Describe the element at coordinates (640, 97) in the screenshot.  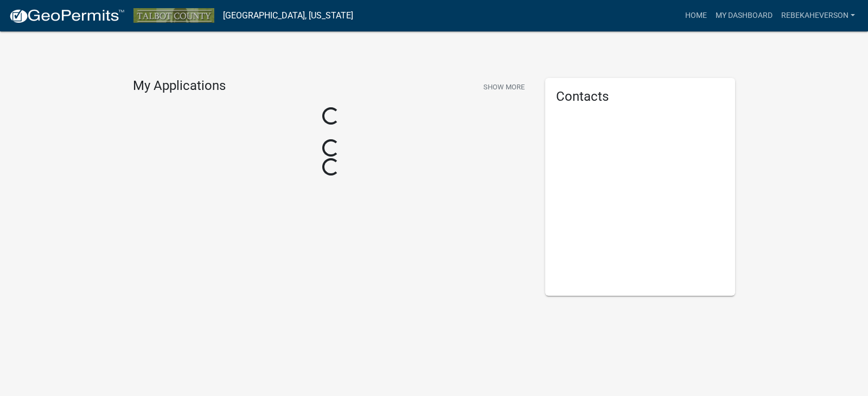
I see `h5: Contacts` at that location.